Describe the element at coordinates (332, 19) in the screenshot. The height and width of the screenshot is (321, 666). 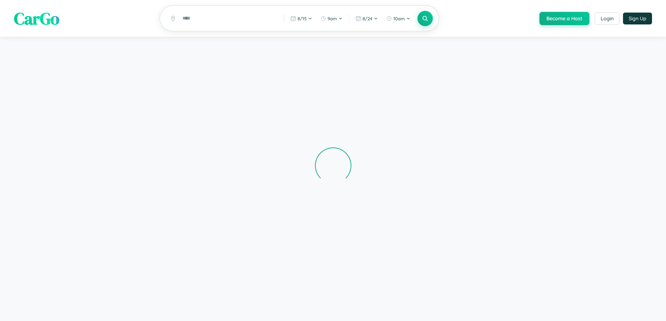
I see `button: 9am` at that location.